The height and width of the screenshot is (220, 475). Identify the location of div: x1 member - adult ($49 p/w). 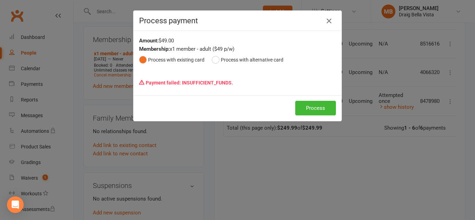
(237, 49).